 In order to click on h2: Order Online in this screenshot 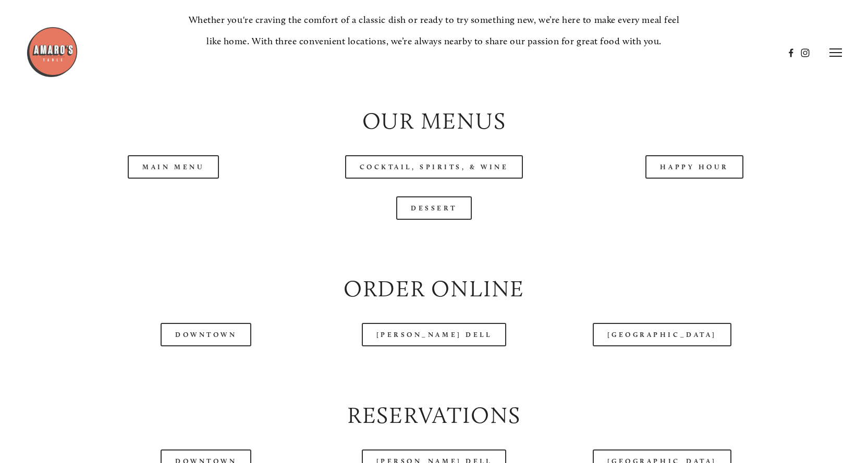, I will do `click(434, 289)`.